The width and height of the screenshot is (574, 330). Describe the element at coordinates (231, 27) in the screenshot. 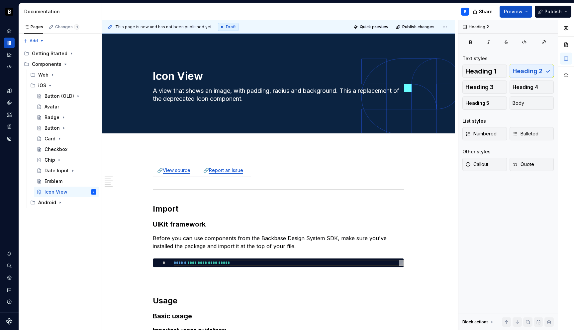

I see `span: Draft` at that location.